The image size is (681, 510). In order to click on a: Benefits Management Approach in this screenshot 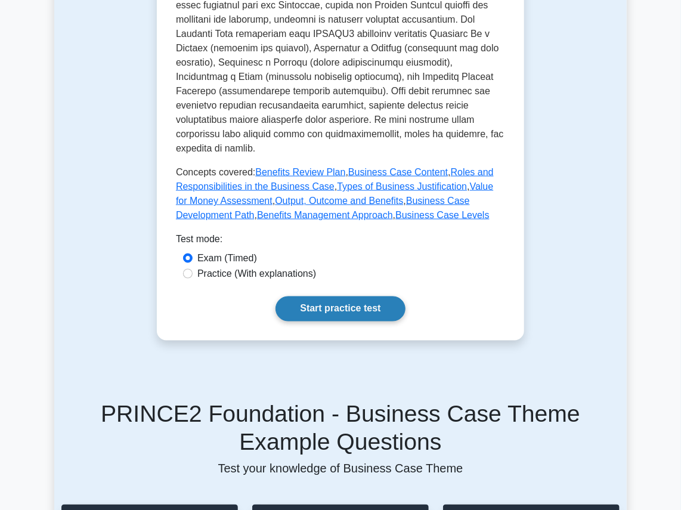, I will do `click(325, 215)`.